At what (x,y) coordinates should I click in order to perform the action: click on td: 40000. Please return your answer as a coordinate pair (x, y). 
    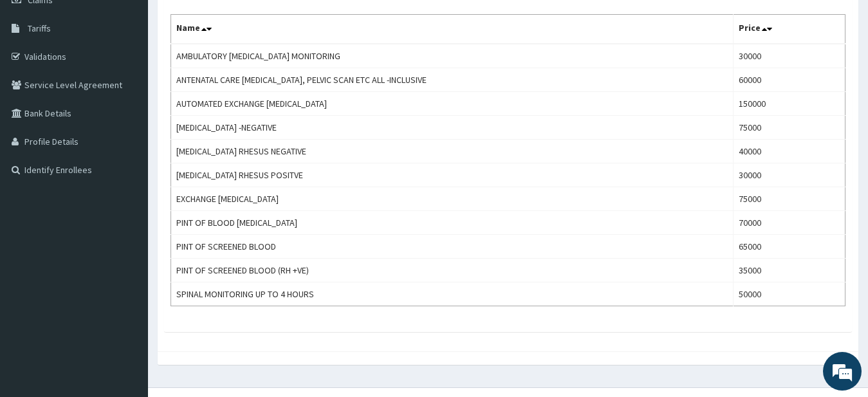
    Looking at the image, I should click on (789, 151).